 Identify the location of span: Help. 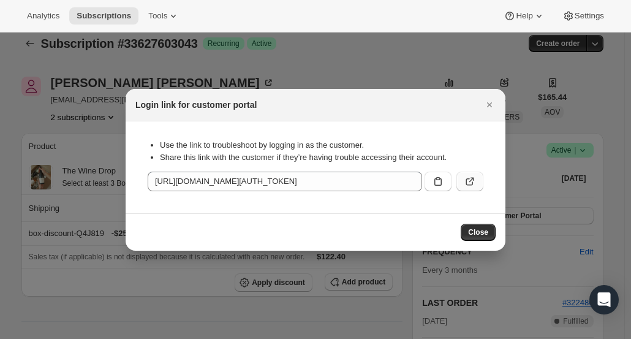
(524, 16).